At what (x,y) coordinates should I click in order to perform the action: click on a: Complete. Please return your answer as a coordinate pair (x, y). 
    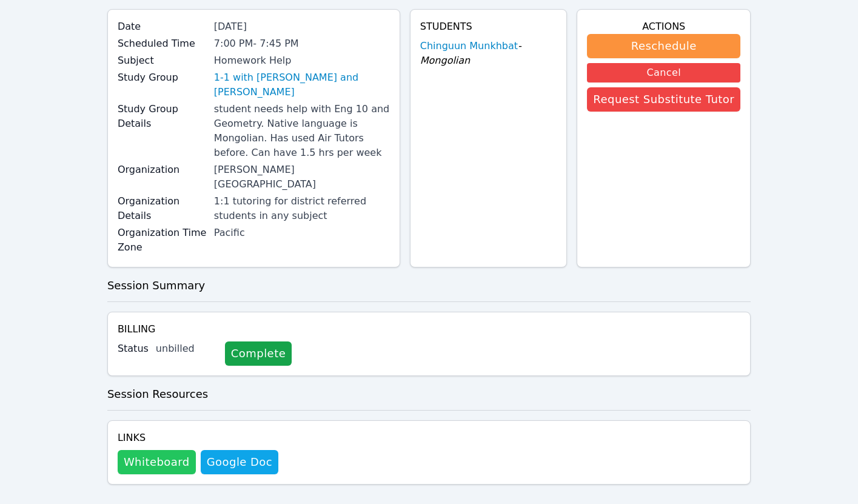
    Looking at the image, I should click on (258, 354).